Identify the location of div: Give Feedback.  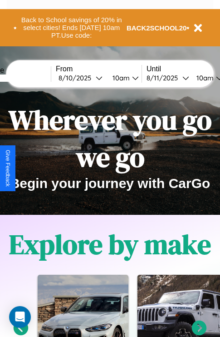
(8, 168).